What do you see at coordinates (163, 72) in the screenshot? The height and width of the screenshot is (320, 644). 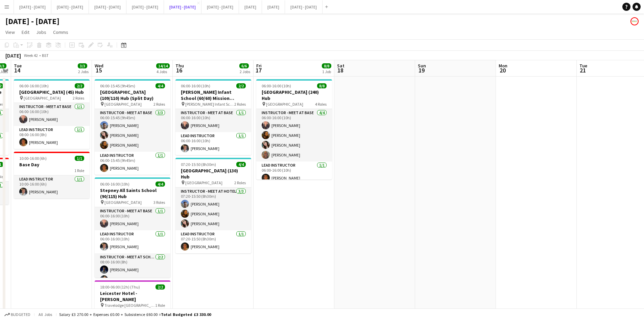 I see `div: 4 Jobs` at bounding box center [163, 72].